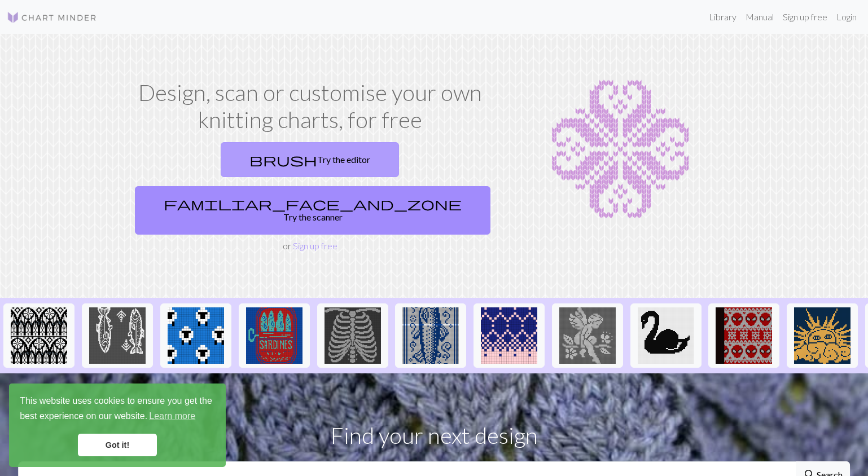 The height and width of the screenshot is (476, 868). What do you see at coordinates (274, 335) in the screenshot?
I see `button: Sardines in a can` at bounding box center [274, 335].